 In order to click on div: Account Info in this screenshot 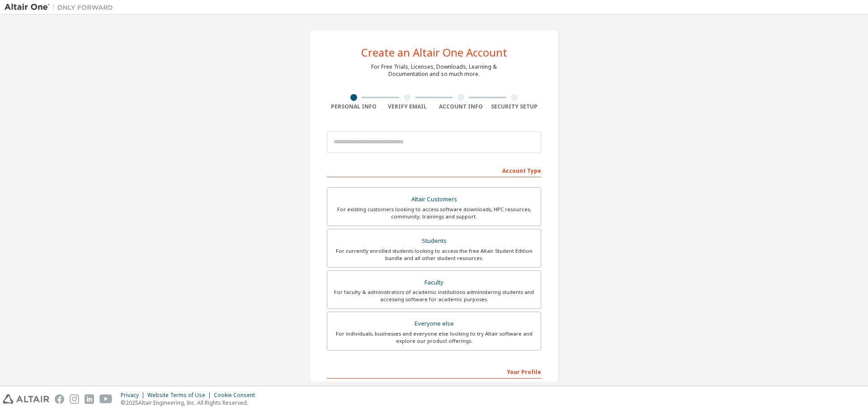, I will do `click(461, 107)`.